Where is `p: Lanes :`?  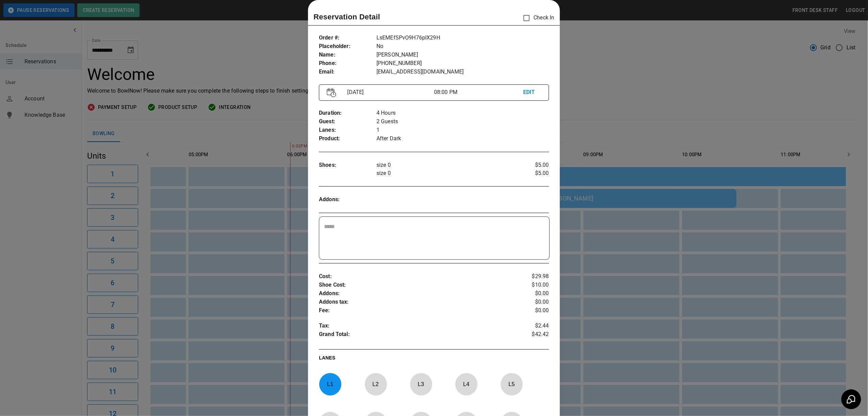 p: Lanes : is located at coordinates (347, 130).